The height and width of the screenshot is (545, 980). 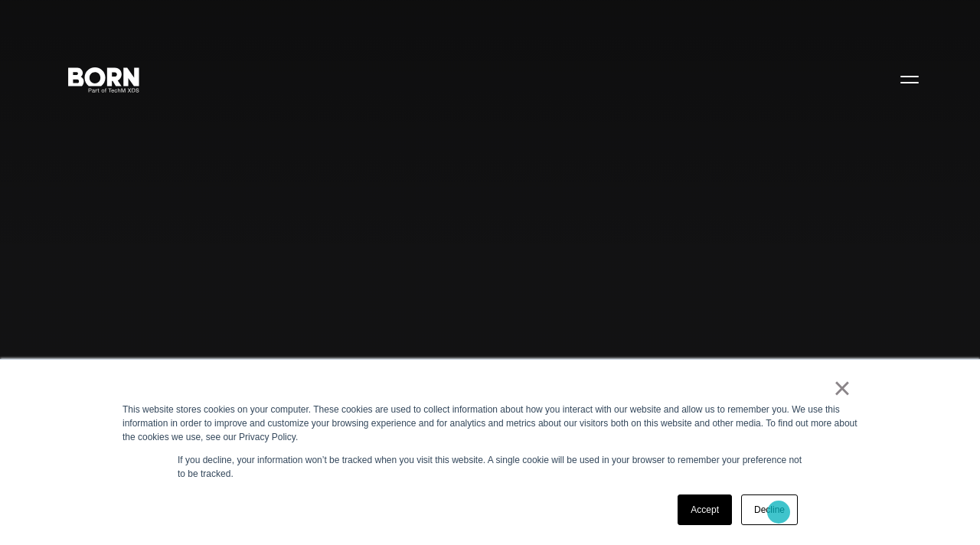 What do you see at coordinates (490, 423) in the screenshot?
I see `div: This website stores cookies on your computer. These cookies are used to collect information about...` at bounding box center [490, 423].